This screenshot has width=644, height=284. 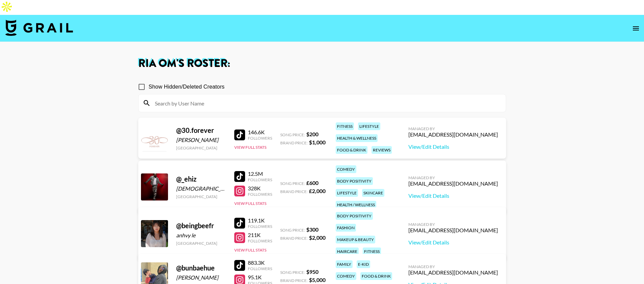 What do you see at coordinates (382, 150) in the screenshot?
I see `div: reviews` at bounding box center [382, 150].